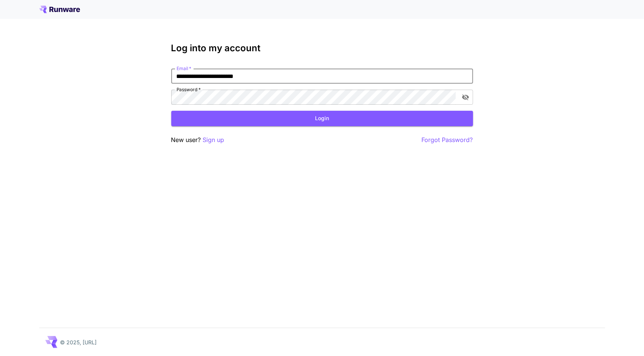 The image size is (644, 356). Describe the element at coordinates (184, 68) in the screenshot. I see `label: Email` at that location.